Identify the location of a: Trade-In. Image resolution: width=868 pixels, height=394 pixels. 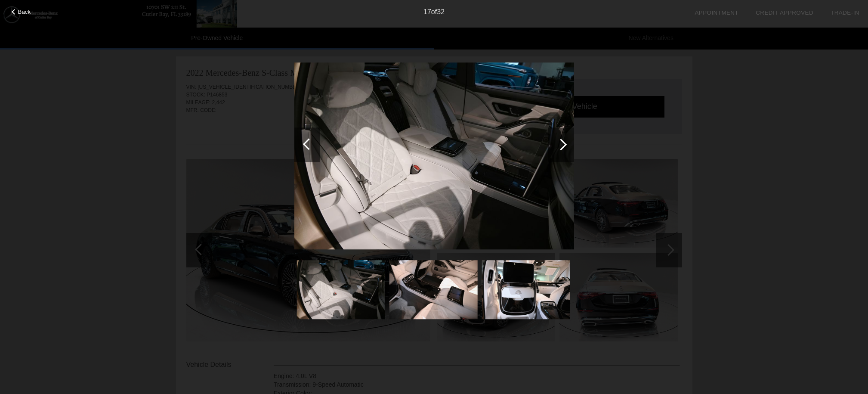
(845, 12).